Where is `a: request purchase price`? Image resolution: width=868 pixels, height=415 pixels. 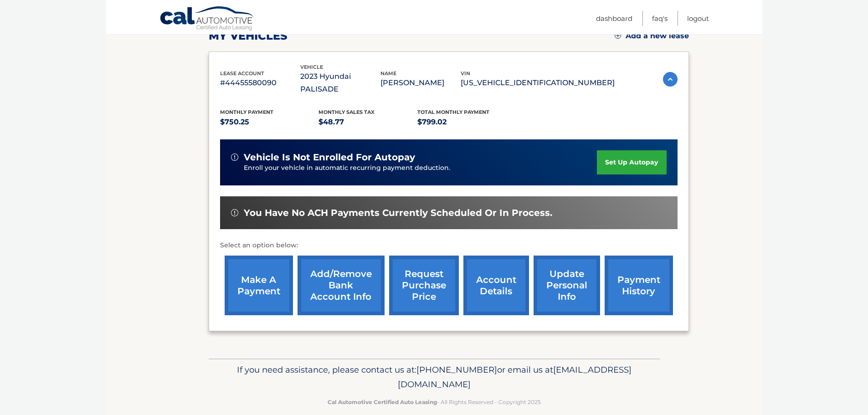 a: request purchase price is located at coordinates (423, 286).